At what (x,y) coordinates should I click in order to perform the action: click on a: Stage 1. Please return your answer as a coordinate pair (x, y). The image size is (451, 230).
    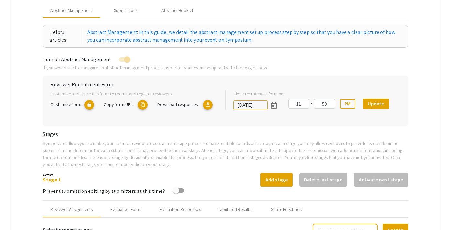
    Looking at the image, I should click on (52, 180).